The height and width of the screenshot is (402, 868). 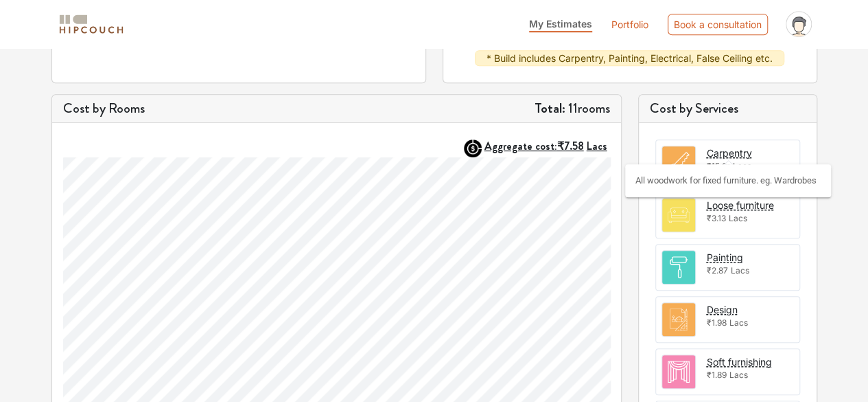 What do you see at coordinates (739, 361) in the screenshot?
I see `div: Soft furnishing` at bounding box center [739, 361].